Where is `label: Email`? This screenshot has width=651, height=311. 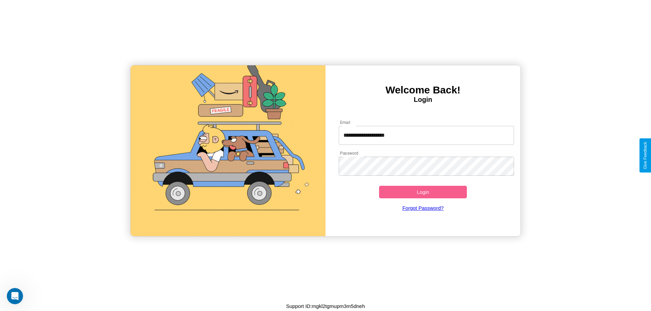
label: Email is located at coordinates (345, 122).